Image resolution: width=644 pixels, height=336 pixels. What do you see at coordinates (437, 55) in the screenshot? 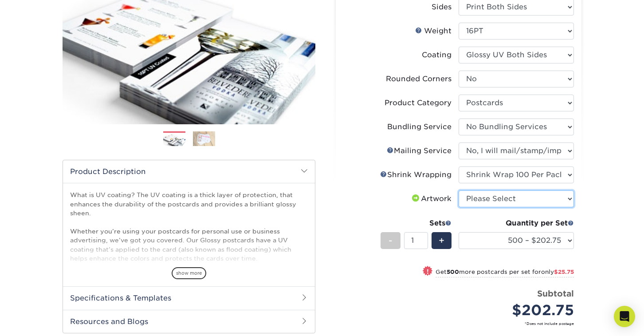
I see `div: Coating` at bounding box center [437, 55].